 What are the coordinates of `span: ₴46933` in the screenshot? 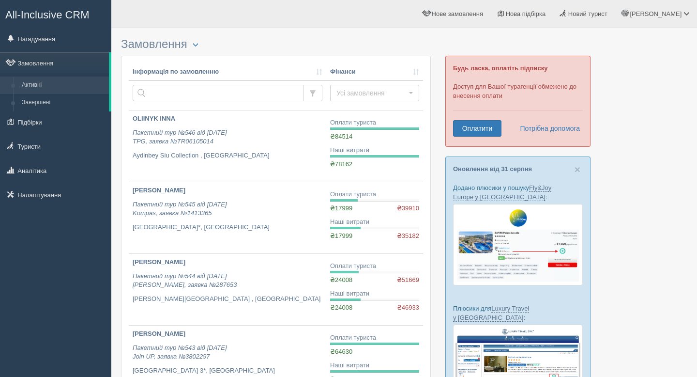 It's located at (408, 307).